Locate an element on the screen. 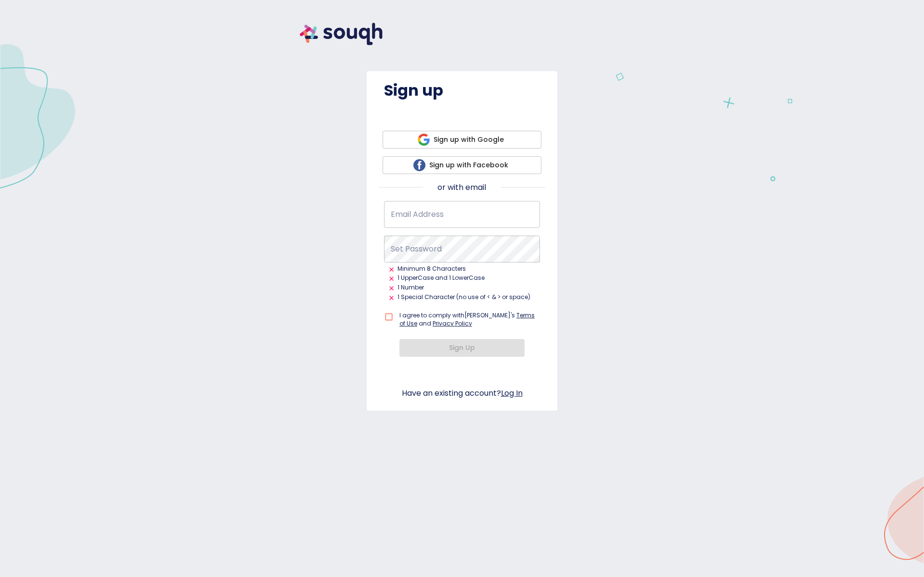 This screenshot has width=924, height=577. a: Privacy Policy is located at coordinates (453, 324).